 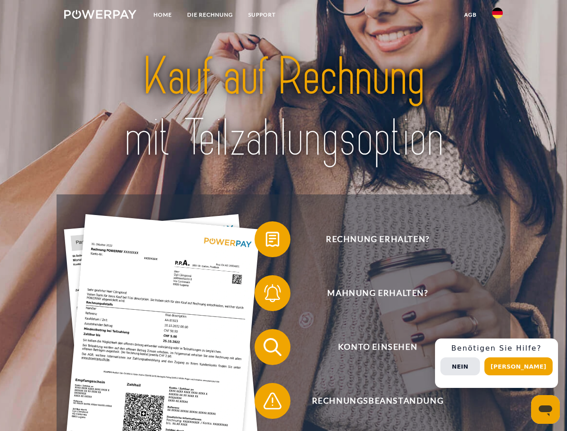 What do you see at coordinates (497, 363) in the screenshot?
I see `div: Schnellhilfe` at bounding box center [497, 363].